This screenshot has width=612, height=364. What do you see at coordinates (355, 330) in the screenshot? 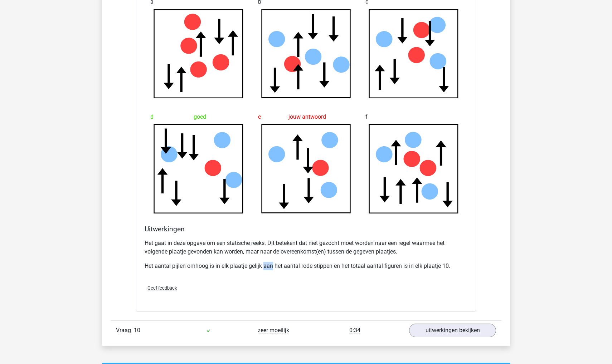
I see `span: 0:34` at bounding box center [355, 330].